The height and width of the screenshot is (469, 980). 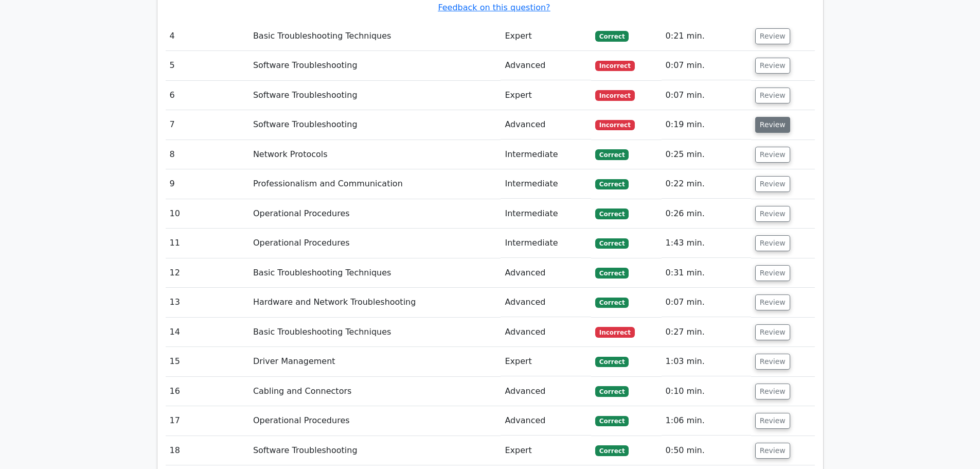 I want to click on td: 0:22 min., so click(x=707, y=184).